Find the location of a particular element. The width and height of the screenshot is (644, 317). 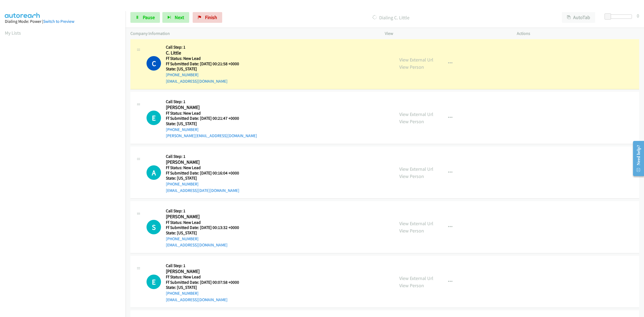

a: Pause is located at coordinates (145, 17).